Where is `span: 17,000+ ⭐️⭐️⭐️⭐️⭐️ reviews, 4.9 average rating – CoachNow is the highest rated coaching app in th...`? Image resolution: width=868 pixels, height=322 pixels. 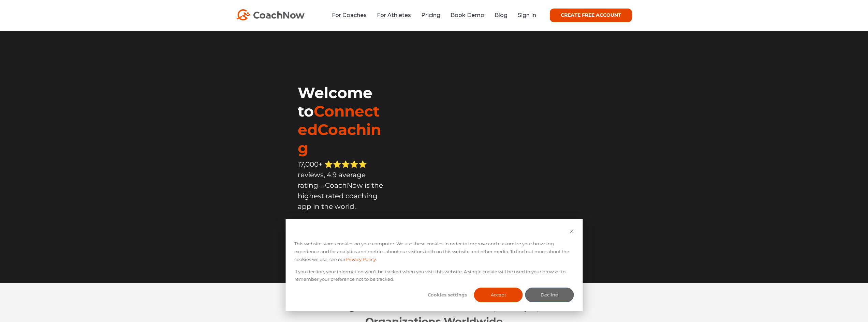
span: 17,000+ ⭐️⭐️⭐️⭐️⭐️ reviews, 4.9 average rating – CoachNow is the highest rated coaching app in th... is located at coordinates (340, 185).